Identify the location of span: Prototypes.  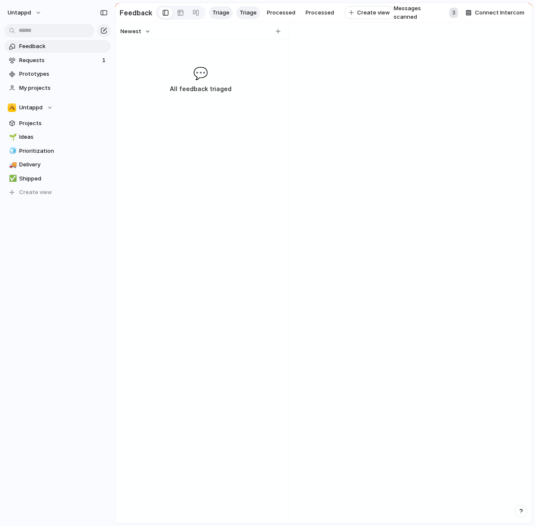
(63, 74).